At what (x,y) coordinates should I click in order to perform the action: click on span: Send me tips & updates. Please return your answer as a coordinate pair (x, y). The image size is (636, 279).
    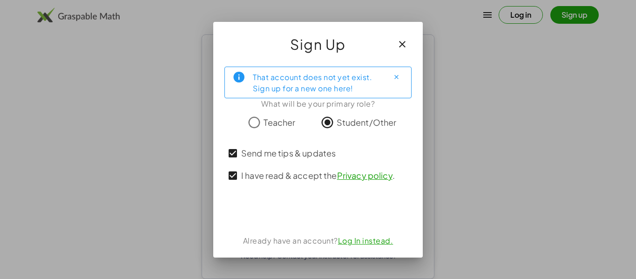
    Looking at the image, I should click on (288, 153).